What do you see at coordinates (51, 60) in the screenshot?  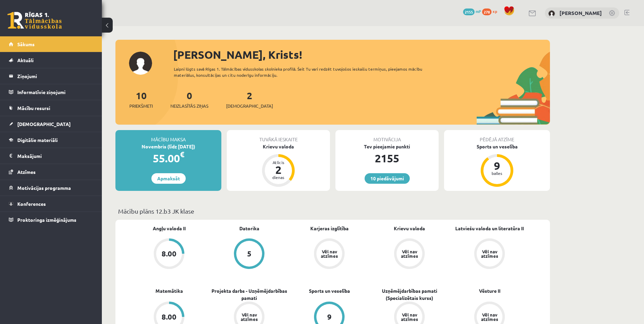 I see `a: Aktuāli` at bounding box center [51, 60].